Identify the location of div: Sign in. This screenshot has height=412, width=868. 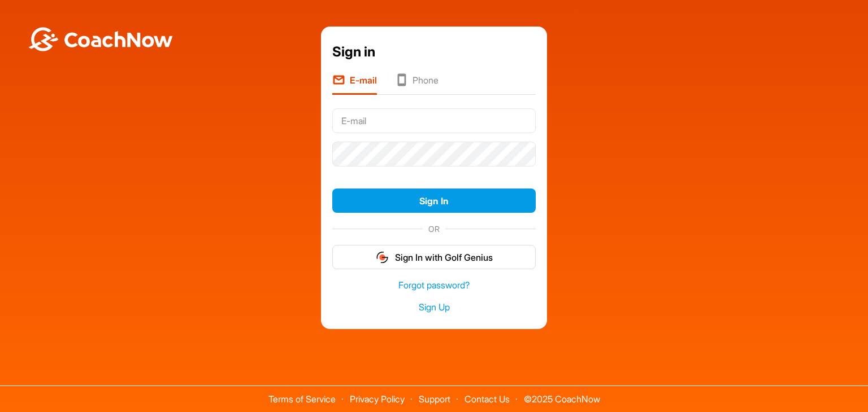
(434, 52).